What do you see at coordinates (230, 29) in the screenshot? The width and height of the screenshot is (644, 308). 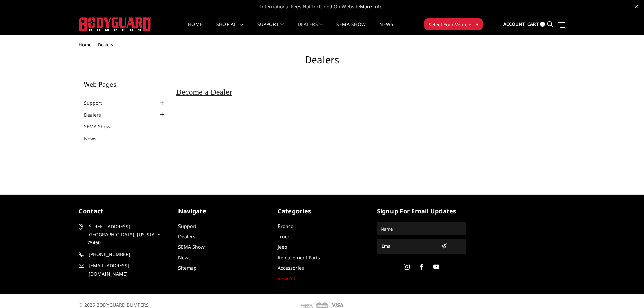 I see `a: shop all` at bounding box center [230, 29].